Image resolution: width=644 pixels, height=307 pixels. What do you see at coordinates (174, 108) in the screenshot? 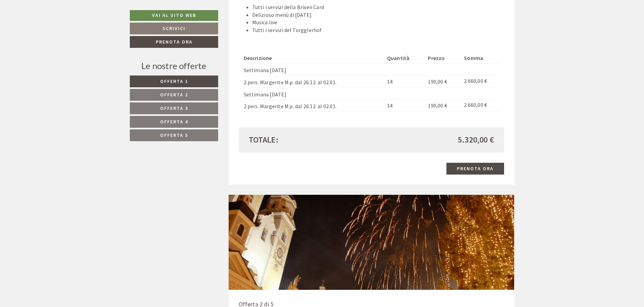
I see `span: Offerta 3` at bounding box center [174, 108].